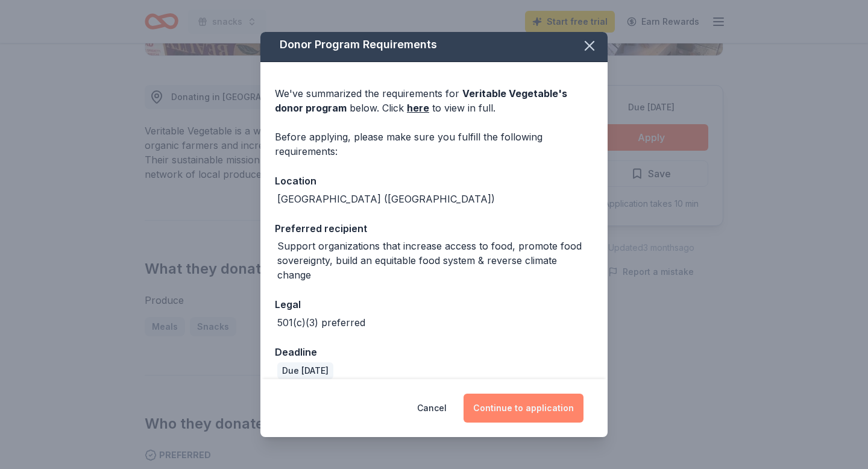 The width and height of the screenshot is (868, 469). I want to click on div: Donor Program Requirements, so click(434, 45).